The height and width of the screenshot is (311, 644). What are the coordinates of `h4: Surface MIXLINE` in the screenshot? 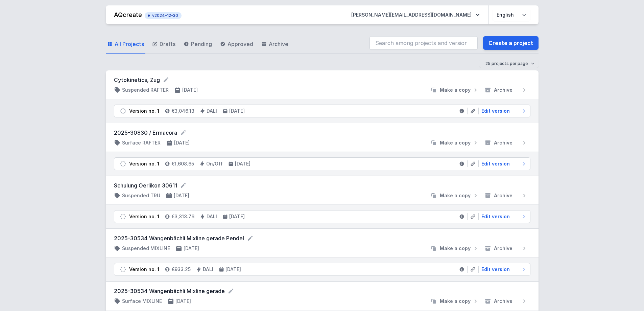 It's located at (142, 301).